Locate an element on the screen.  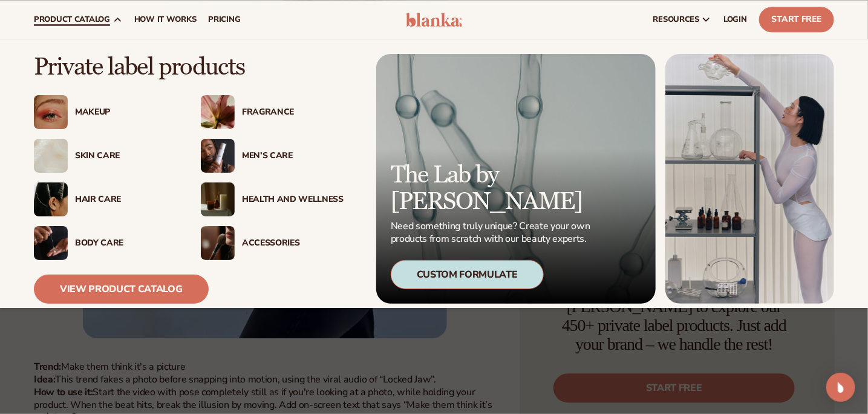
div: Hair Care is located at coordinates (126, 199).